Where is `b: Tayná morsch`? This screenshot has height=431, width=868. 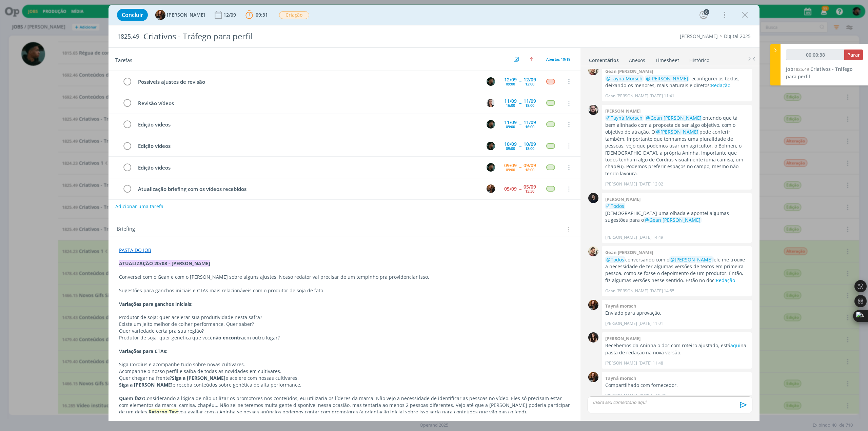 b: Tayná morsch is located at coordinates (621, 306).